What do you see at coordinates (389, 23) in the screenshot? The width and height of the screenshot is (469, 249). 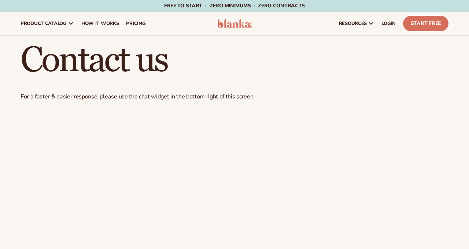 I see `span: LOGIN` at bounding box center [389, 23].